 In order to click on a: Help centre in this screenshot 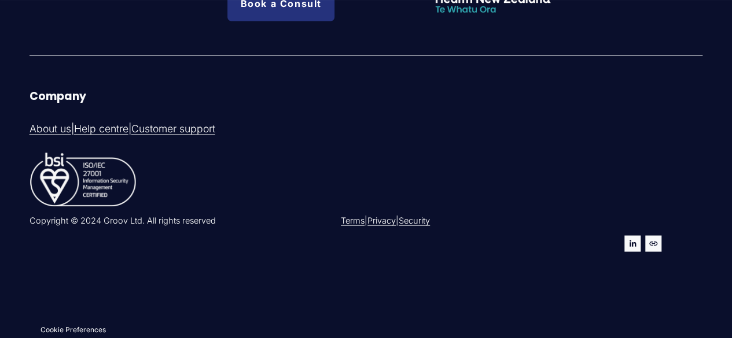, I will do `click(101, 128)`.